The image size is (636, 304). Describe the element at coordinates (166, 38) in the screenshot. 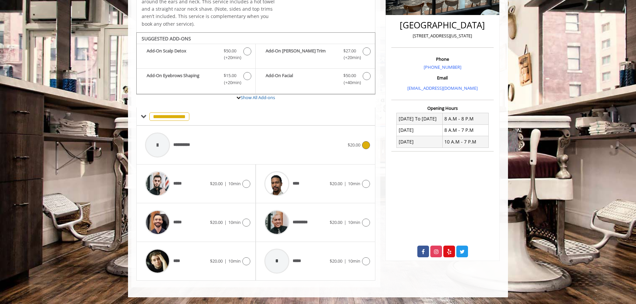

I see `b: SUGGESTED ADD-ONS` at that location.